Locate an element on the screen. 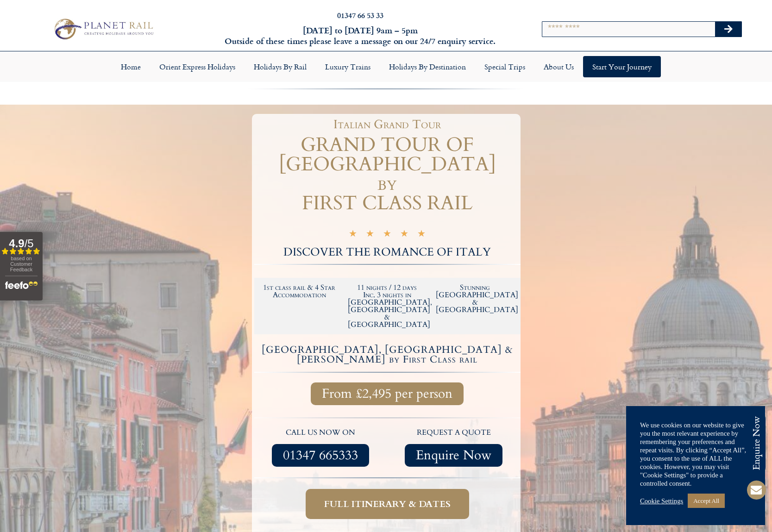  button: Search is located at coordinates (728, 29).